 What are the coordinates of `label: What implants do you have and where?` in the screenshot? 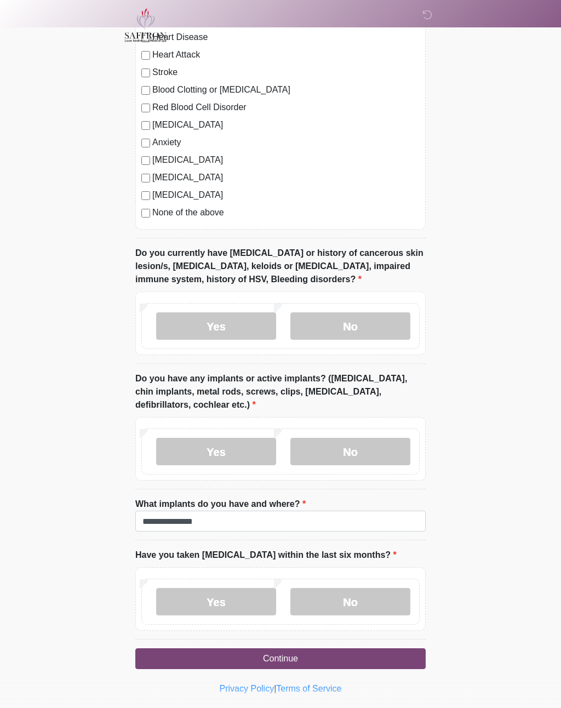 It's located at (220, 504).